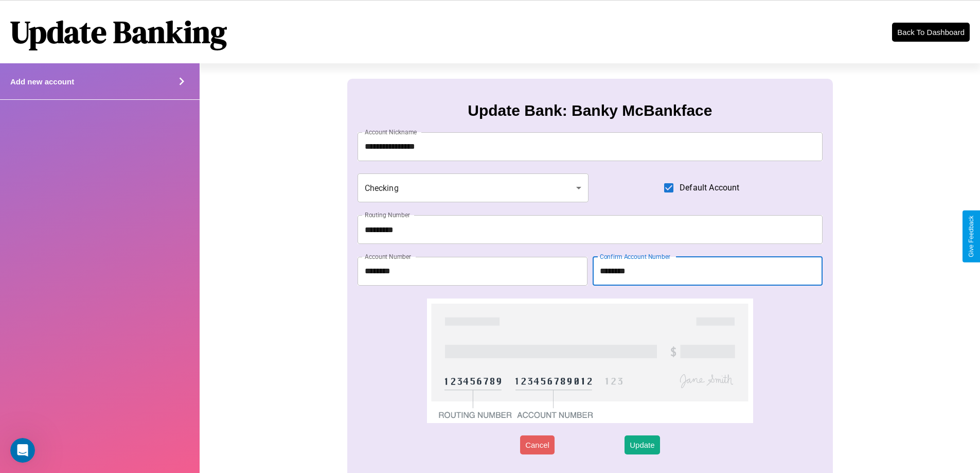  I want to click on label: Account Nickname, so click(391, 132).